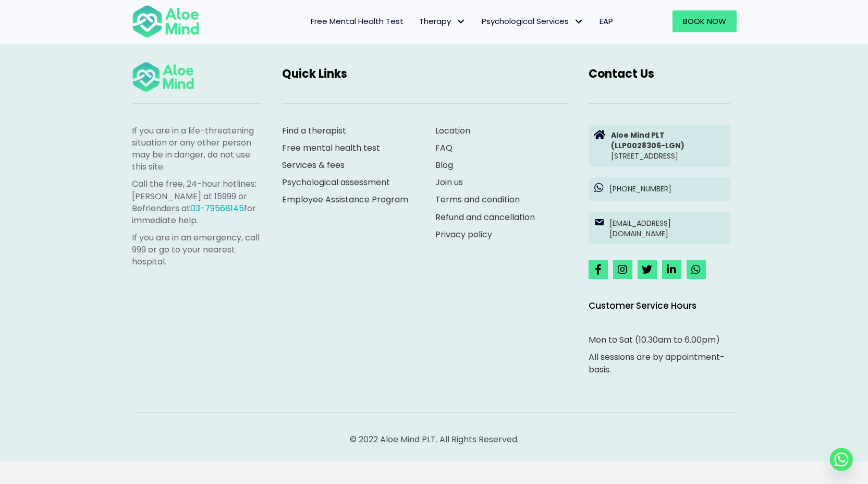 Image resolution: width=868 pixels, height=484 pixels. What do you see at coordinates (357, 21) in the screenshot?
I see `a: Free Mental Health Test` at bounding box center [357, 21].